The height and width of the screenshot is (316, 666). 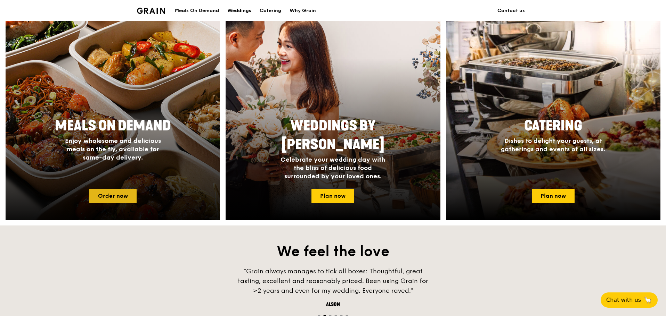 What do you see at coordinates (303, 11) in the screenshot?
I see `a: Why Grain` at bounding box center [303, 11].